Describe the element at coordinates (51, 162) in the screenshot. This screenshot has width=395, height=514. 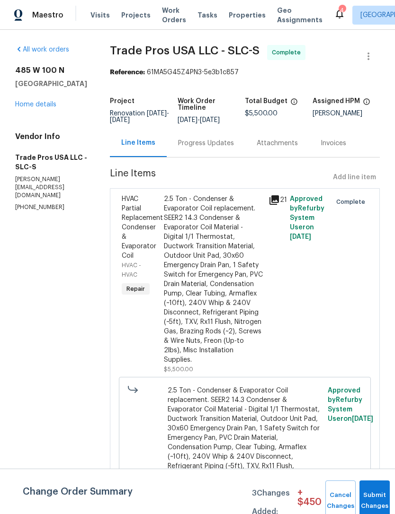
I see `h5: Trade Pros USA LLC - SLC-S` at that location.